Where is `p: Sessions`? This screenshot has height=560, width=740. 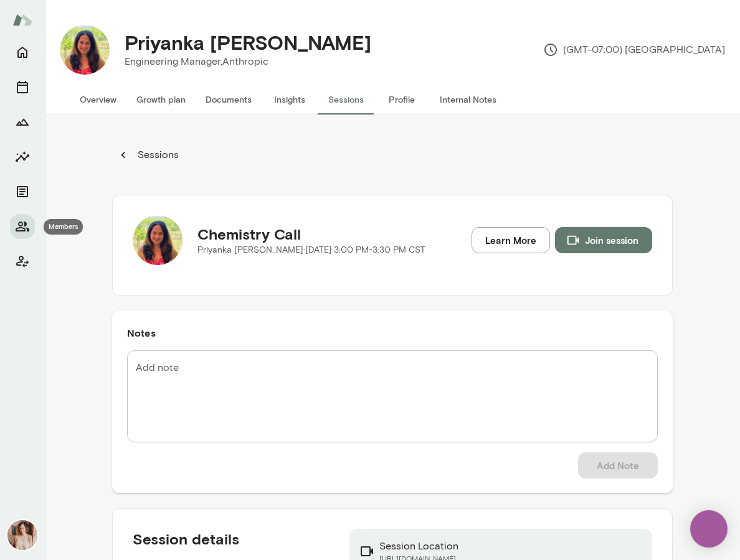 p: Sessions is located at coordinates (157, 155).